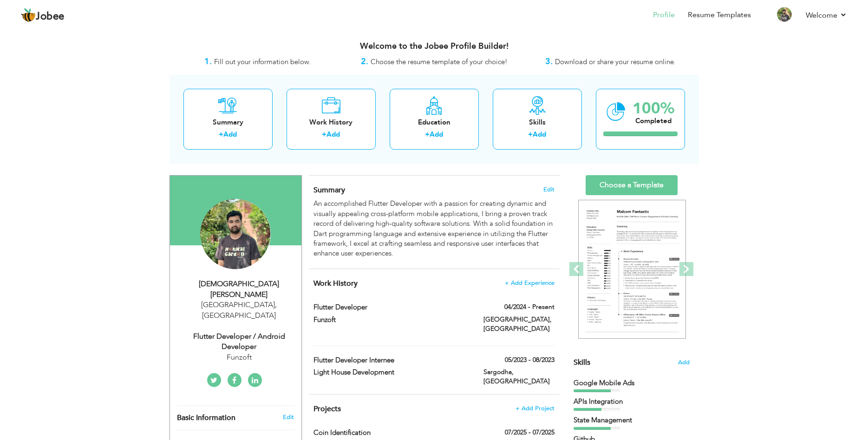  Describe the element at coordinates (719, 15) in the screenshot. I see `a: Resume Templates` at that location.